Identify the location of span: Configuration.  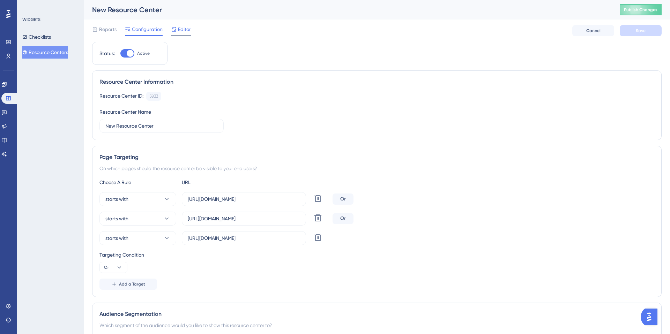
(147, 29).